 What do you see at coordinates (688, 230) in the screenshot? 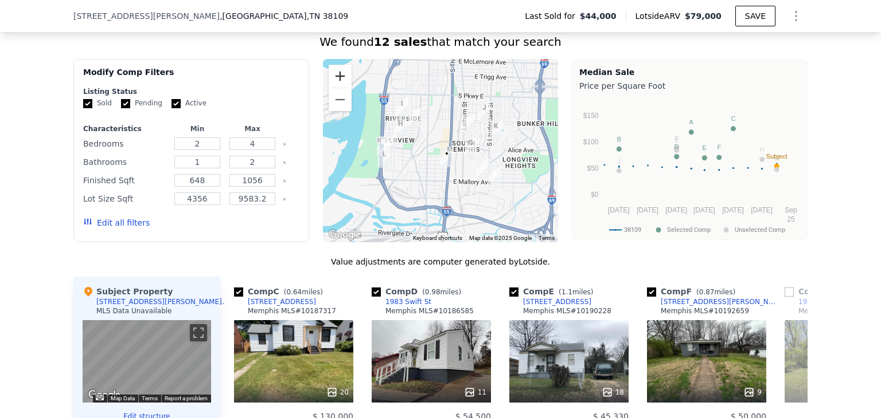
I see `text: Selected Comp` at bounding box center [688, 230].